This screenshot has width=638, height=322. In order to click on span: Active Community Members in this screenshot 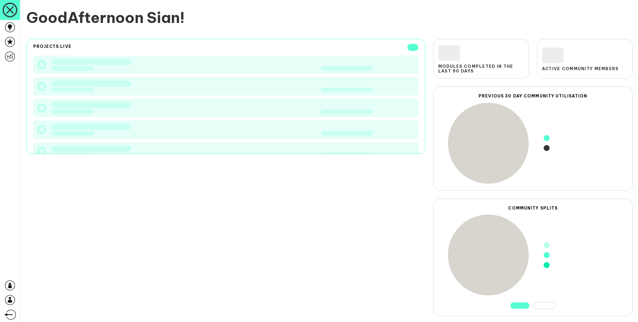, I will do `click(581, 69)`.